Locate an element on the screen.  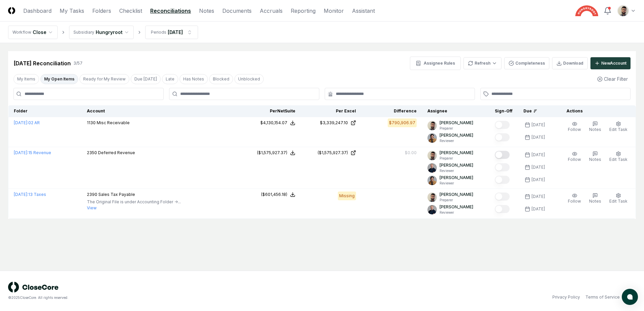
p: The Original File is under Accounting Folder ->... is located at coordinates (133, 202).